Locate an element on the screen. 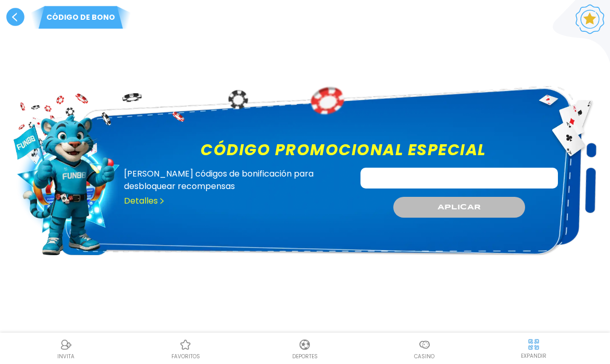 The image size is (610, 364). a: DeportesDeportesDeportes is located at coordinates (305, 348).